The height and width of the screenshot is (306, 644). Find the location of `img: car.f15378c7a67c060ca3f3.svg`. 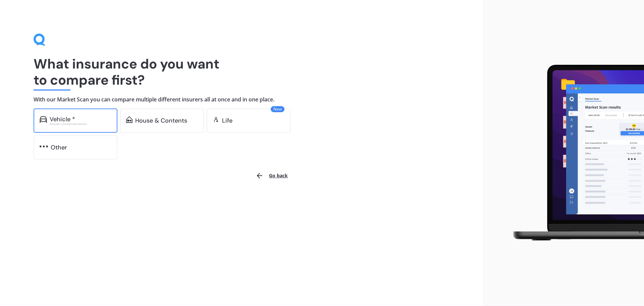

img: car.f15378c7a67c060ca3f3.svg is located at coordinates (43, 119).